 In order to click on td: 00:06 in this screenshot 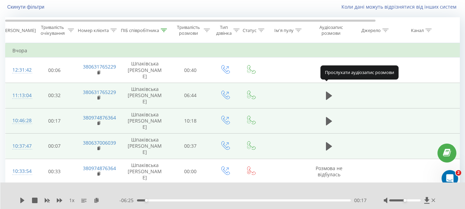, I will do `click(54, 70)`.